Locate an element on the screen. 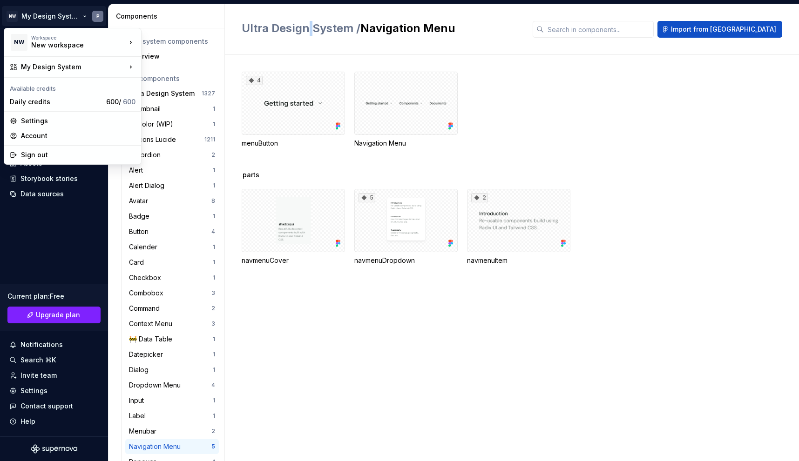 The width and height of the screenshot is (799, 461). div: Settings is located at coordinates (78, 121).